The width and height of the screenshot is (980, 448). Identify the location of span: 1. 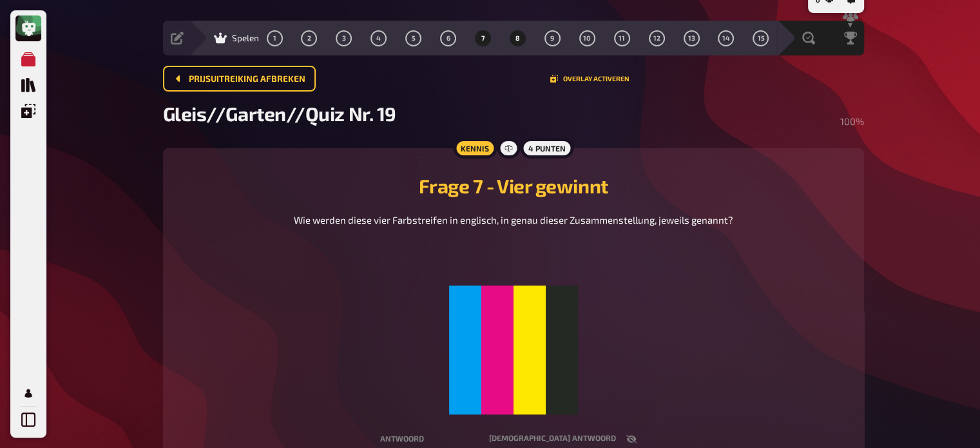
(274, 38).